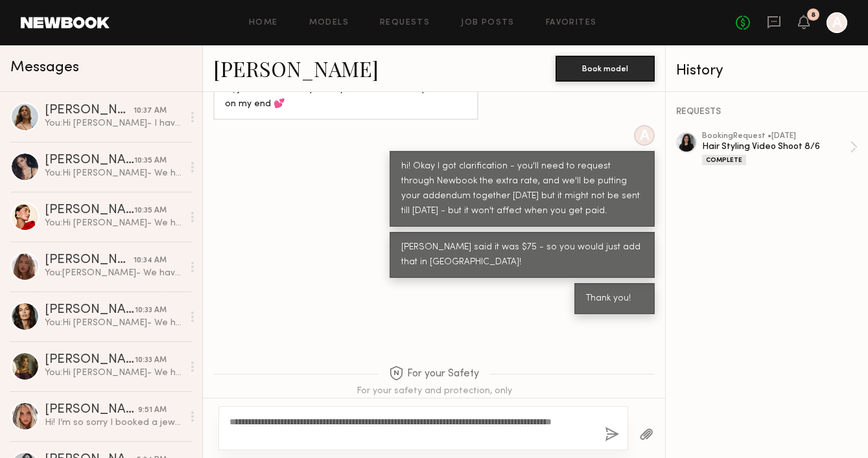  Describe the element at coordinates (150, 111) in the screenshot. I see `div: 10:37 AM` at that location.